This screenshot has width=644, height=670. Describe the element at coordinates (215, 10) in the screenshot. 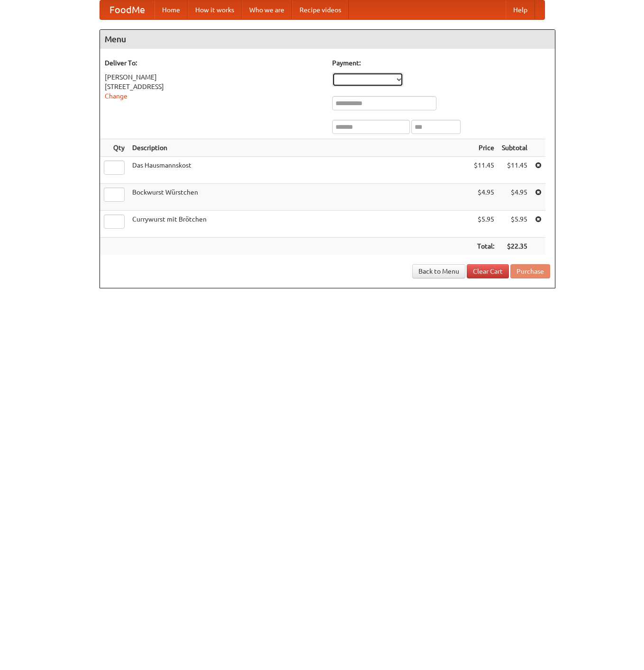

I see `a: How it works` at that location.